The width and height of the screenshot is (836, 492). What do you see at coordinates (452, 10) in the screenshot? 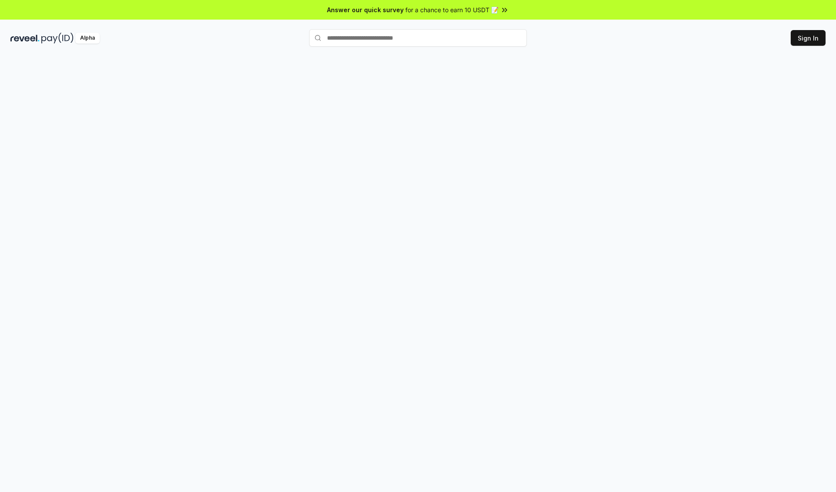
I see `span: for a chance to earn 10 USDT 📝` at bounding box center [452, 10].